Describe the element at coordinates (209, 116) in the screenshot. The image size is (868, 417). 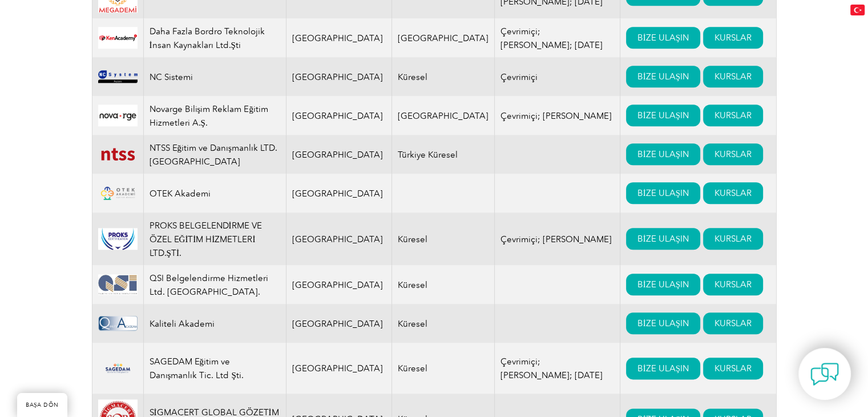
I see `font: Novarge Bilişim Reklam Eğitim Hizmetleri A.Ş.` at that location.